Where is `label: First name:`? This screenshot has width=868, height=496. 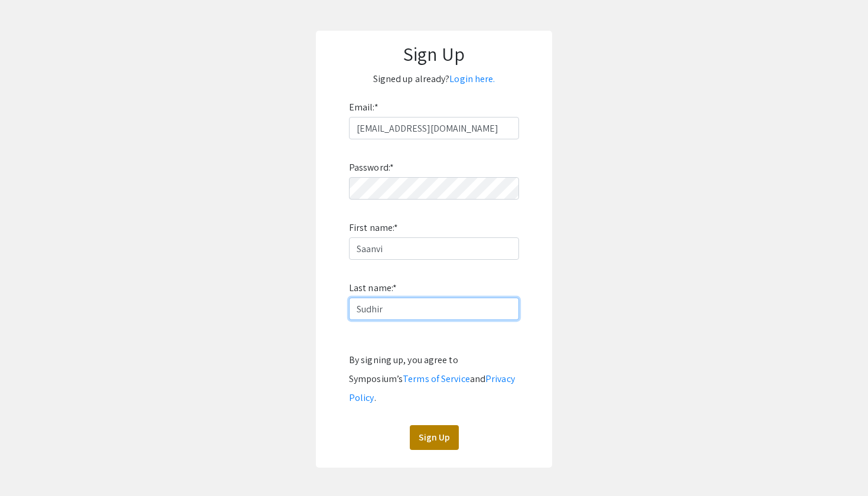 label: First name: is located at coordinates (373, 228).